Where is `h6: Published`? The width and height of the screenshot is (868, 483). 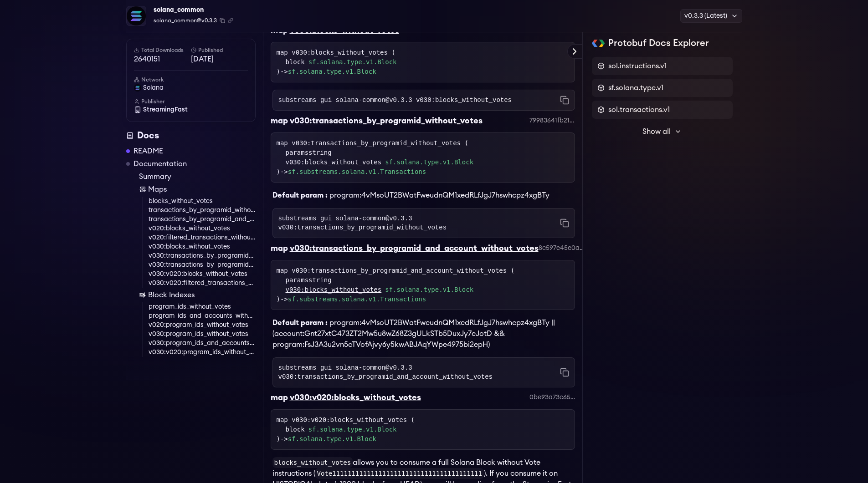 h6: Published is located at coordinates (219, 50).